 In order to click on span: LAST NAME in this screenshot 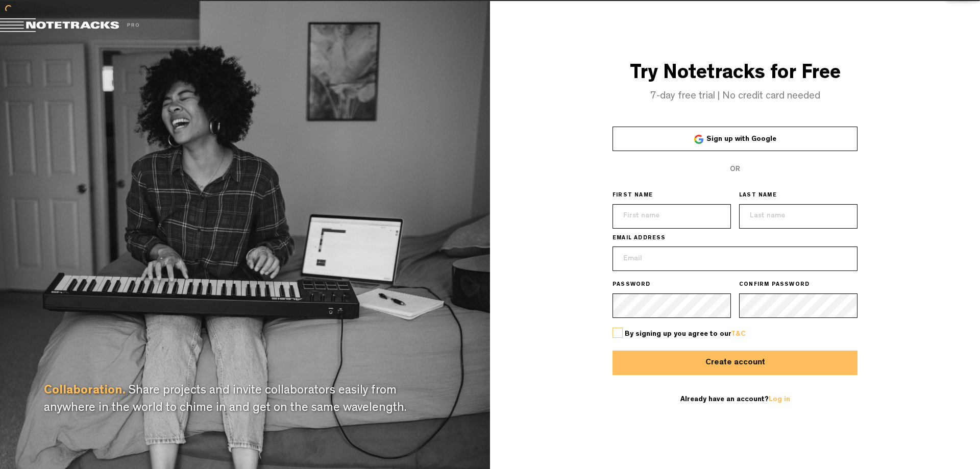, I will do `click(758, 196)`.